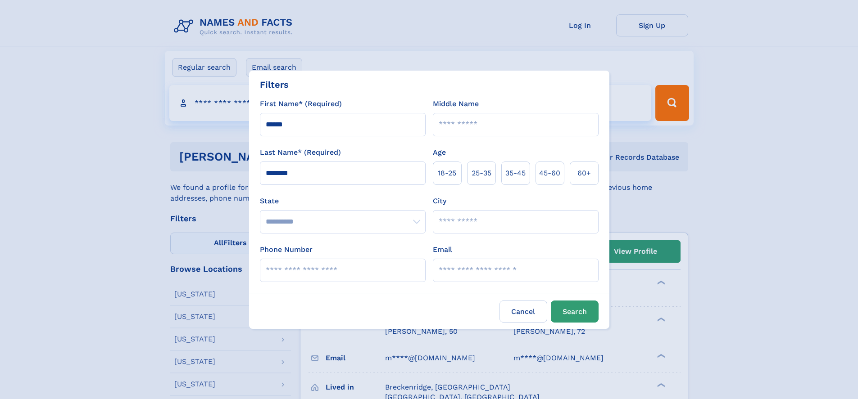 Image resolution: width=858 pixels, height=399 pixels. Describe the element at coordinates (301, 104) in the screenshot. I see `label: First Name* (Required)` at that location.